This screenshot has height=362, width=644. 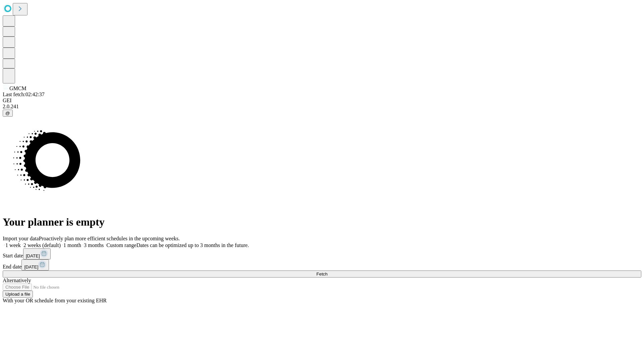 I want to click on button: Upload a file, so click(x=18, y=294).